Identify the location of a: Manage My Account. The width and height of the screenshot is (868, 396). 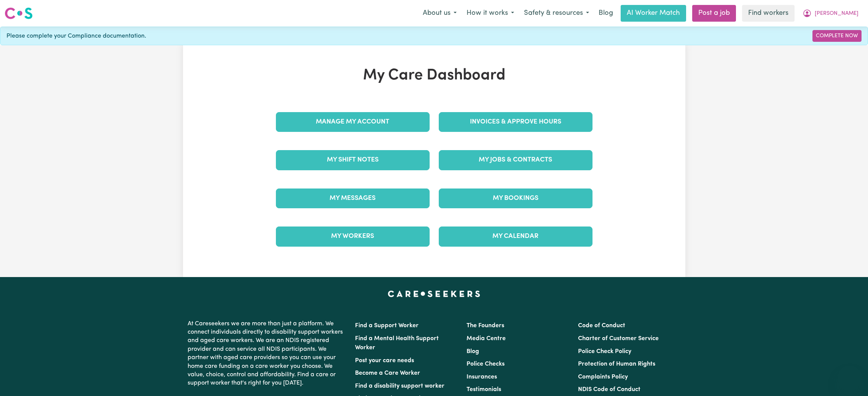
(353, 122).